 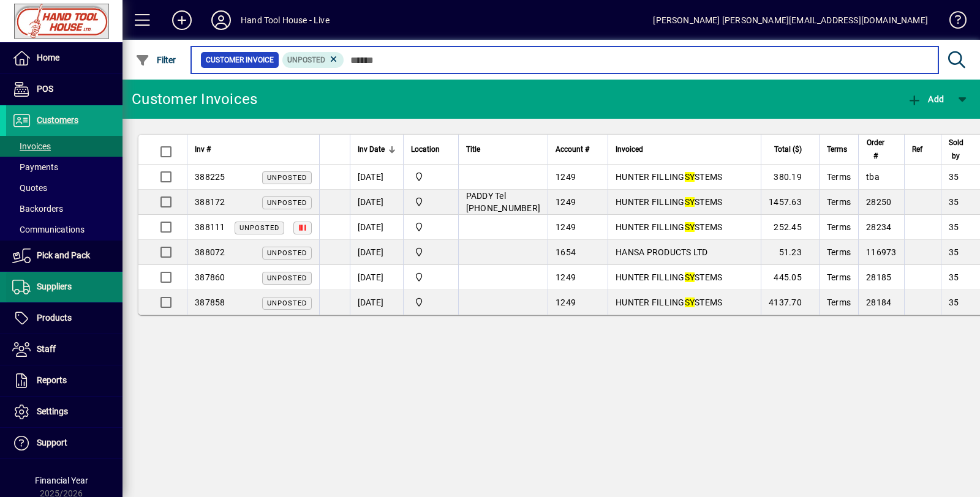 I want to click on span: 28185, so click(x=878, y=278).